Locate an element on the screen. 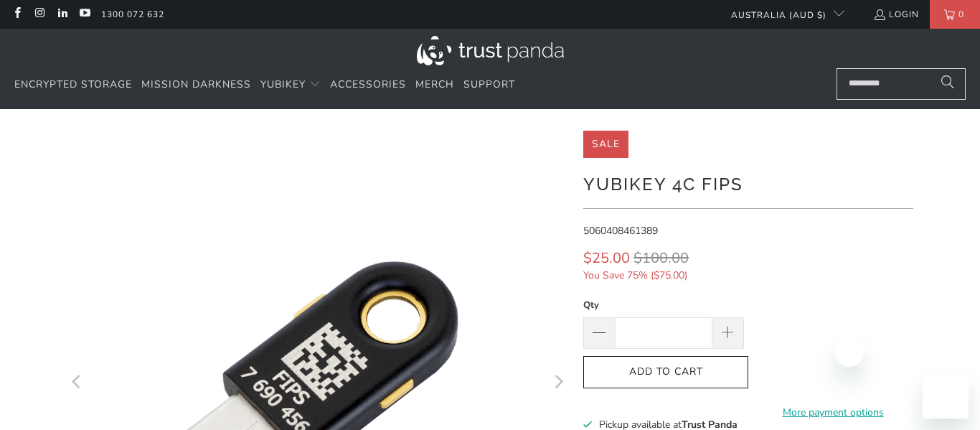 This screenshot has width=980, height=430. span: Accessories is located at coordinates (368, 84).